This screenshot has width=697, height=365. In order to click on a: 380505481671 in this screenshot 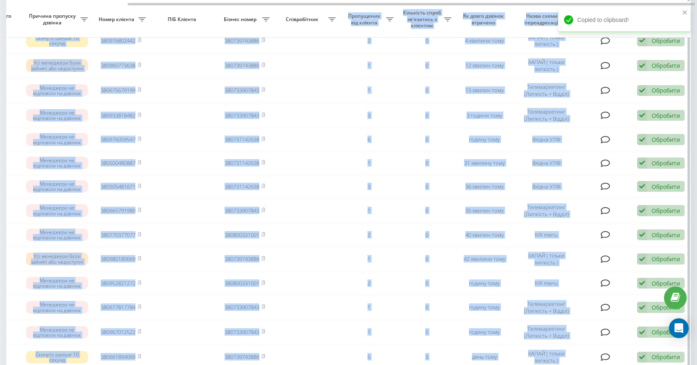, I will do `click(118, 186)`.